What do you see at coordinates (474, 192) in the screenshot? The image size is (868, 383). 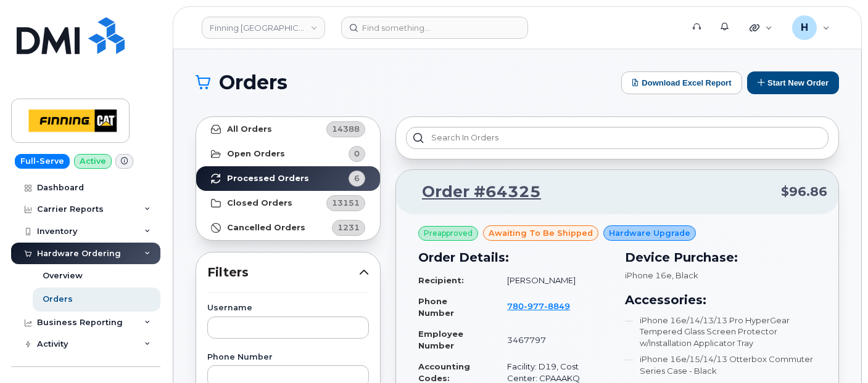 I see `a: Order #64325` at bounding box center [474, 192].